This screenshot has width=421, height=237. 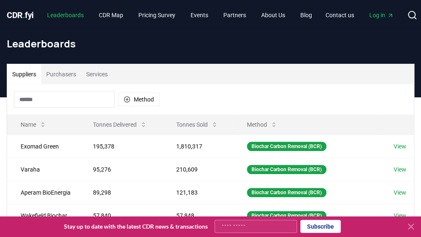 What do you see at coordinates (65, 15) in the screenshot?
I see `a: Leaderboards` at bounding box center [65, 15].